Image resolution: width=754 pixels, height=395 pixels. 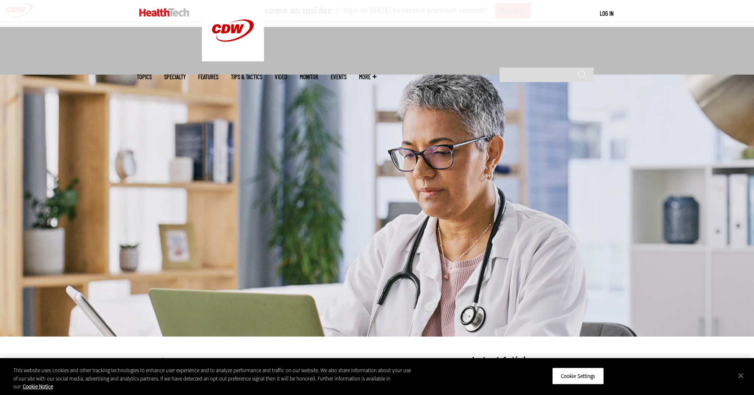 What do you see at coordinates (144, 77) in the screenshot?
I see `span: Topics` at bounding box center [144, 77].